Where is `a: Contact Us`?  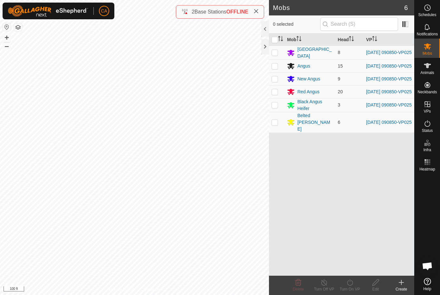 a: Contact Us is located at coordinates (150, 290).